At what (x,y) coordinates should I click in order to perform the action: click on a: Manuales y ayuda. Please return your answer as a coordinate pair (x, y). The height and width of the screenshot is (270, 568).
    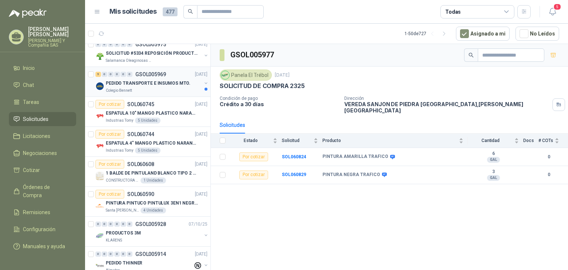
    Looking at the image, I should click on (43, 246).